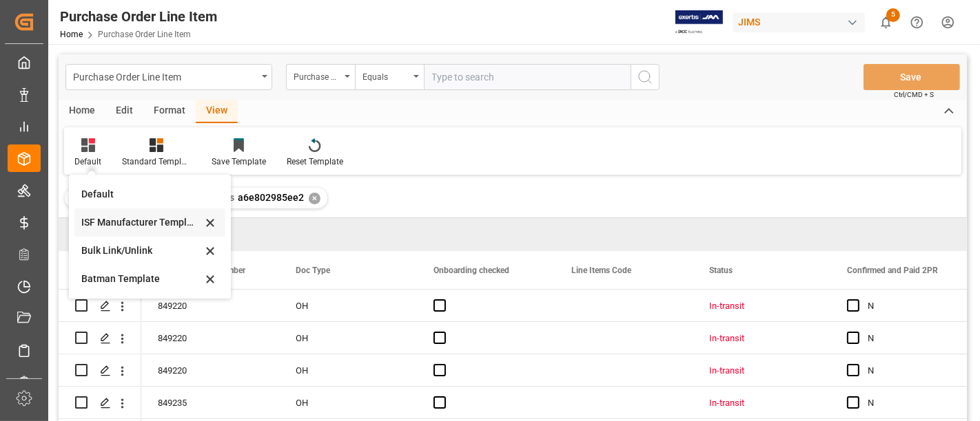  I want to click on button: JIMS, so click(801, 22).